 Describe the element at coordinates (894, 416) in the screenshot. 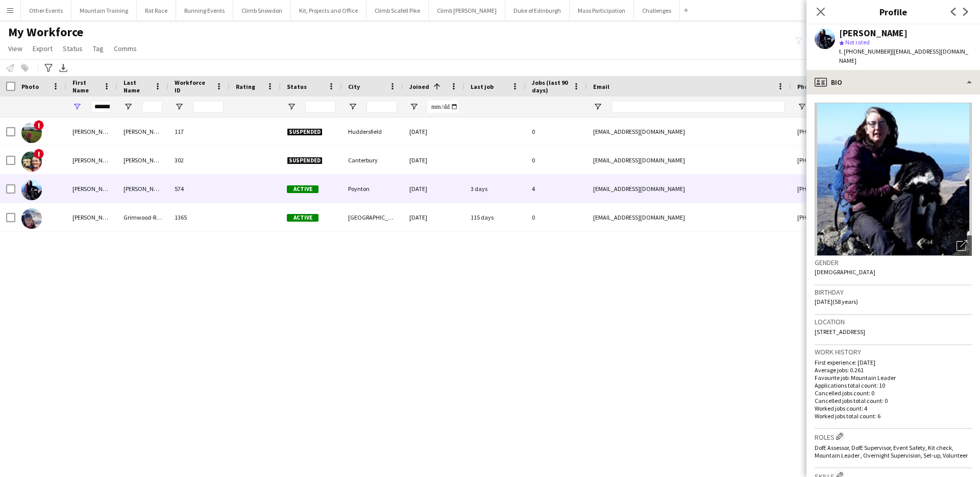

I see `p: Worked jobs total count: 6` at that location.